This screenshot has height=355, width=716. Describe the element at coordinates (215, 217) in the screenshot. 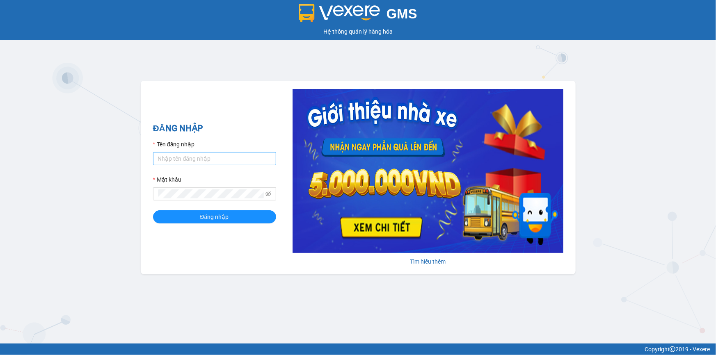

I see `span: Đăng nhập` at that location.